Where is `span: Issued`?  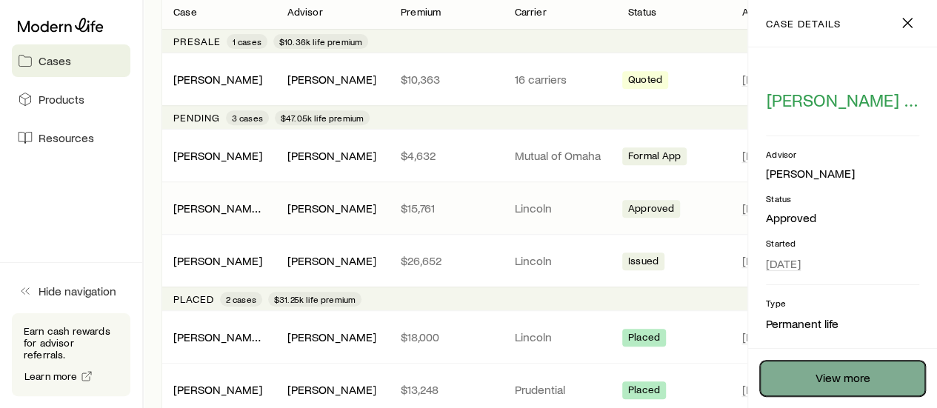
span: Issued is located at coordinates (643, 262).